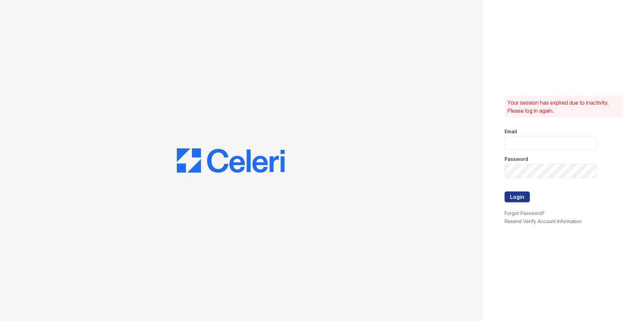  What do you see at coordinates (524, 213) in the screenshot?
I see `a: Forgot Password?` at bounding box center [524, 213].